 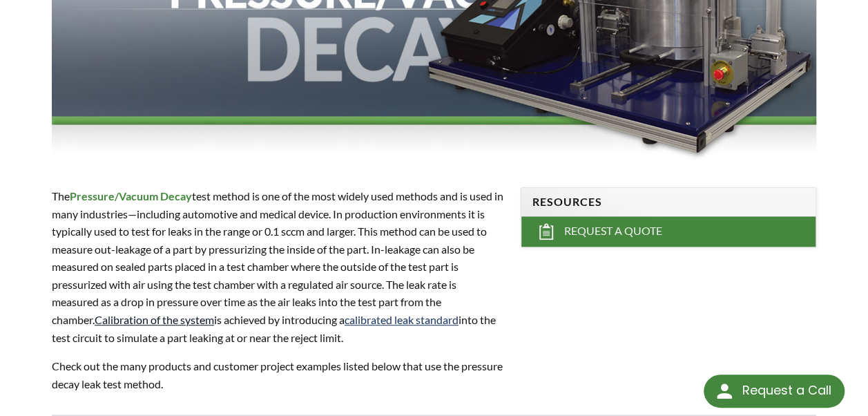 What do you see at coordinates (725, 391) in the screenshot?
I see `img: round button` at bounding box center [725, 391].